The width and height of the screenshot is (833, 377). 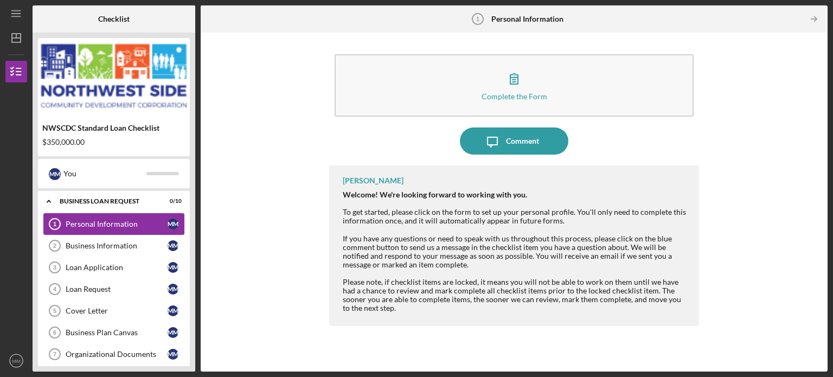 I want to click on div: Business Loan Request, so click(x=107, y=201).